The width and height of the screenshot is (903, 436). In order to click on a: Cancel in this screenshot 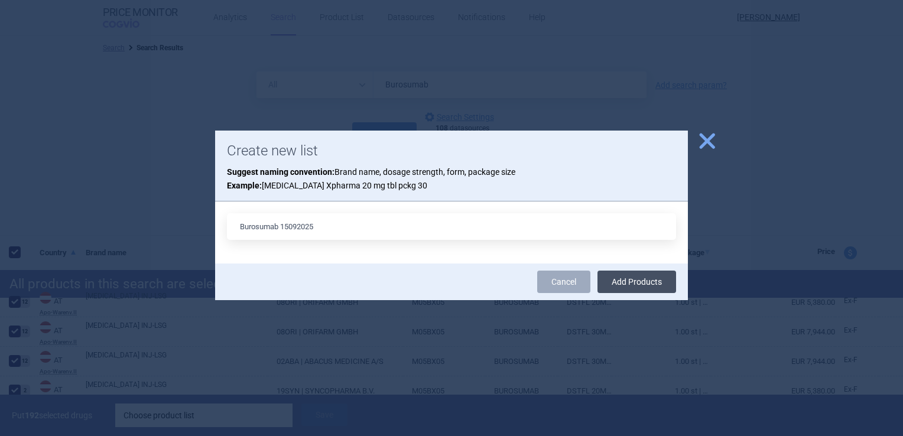, I will do `click(564, 282)`.